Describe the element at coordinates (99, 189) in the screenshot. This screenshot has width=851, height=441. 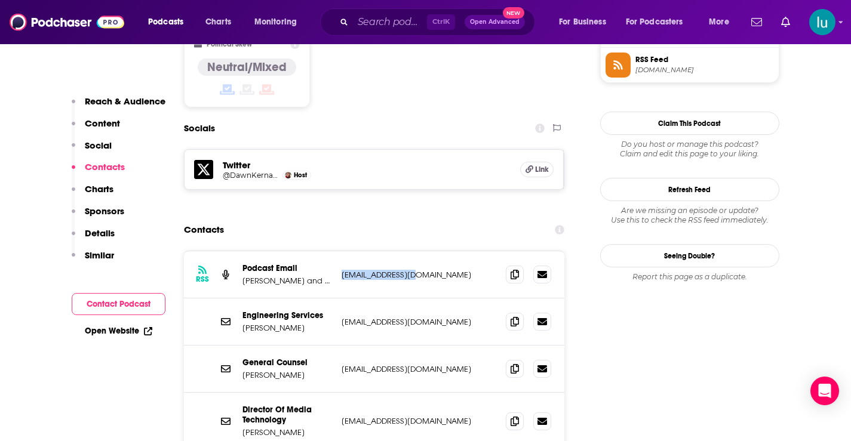
I see `p: Charts` at that location.